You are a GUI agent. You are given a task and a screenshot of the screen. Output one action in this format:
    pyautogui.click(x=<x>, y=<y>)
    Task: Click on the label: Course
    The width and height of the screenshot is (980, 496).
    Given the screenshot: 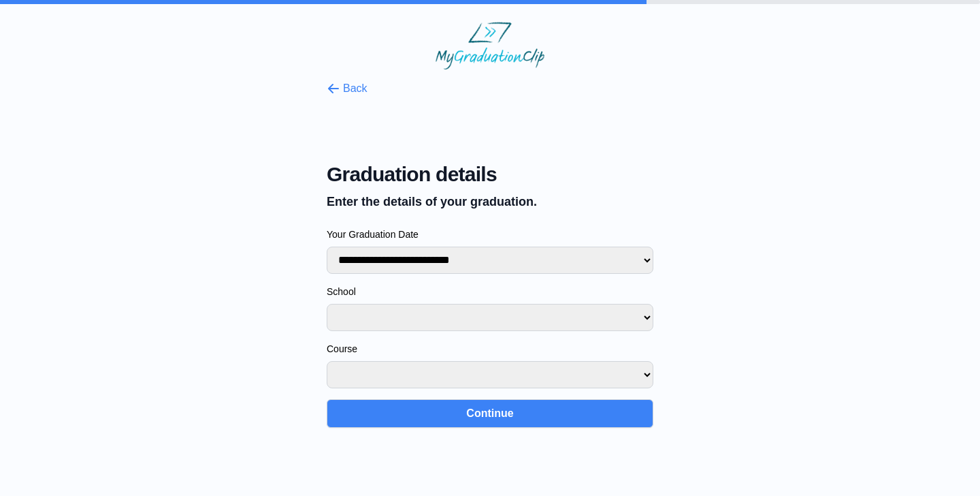 What is the action you would take?
    pyautogui.click(x=490, y=348)
    